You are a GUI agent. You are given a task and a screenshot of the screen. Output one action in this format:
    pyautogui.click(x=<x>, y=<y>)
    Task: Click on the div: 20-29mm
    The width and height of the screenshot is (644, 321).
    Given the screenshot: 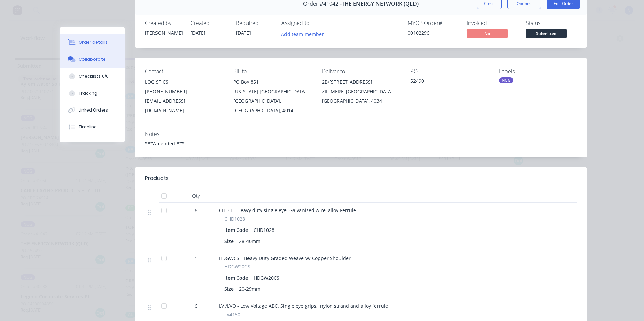 What is the action you would take?
    pyautogui.click(x=249, y=289)
    